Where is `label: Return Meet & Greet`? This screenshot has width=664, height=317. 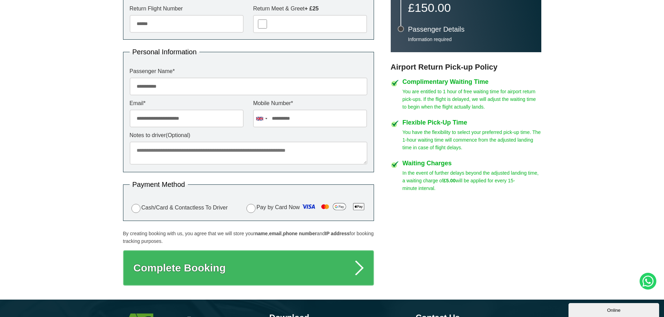
label: Return Meet & Greet is located at coordinates (310, 9).